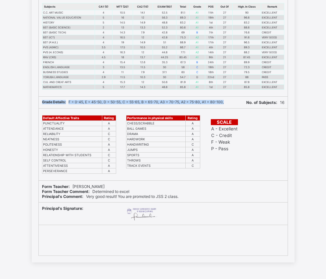  I want to click on td: FRENCH, so click(68, 62).